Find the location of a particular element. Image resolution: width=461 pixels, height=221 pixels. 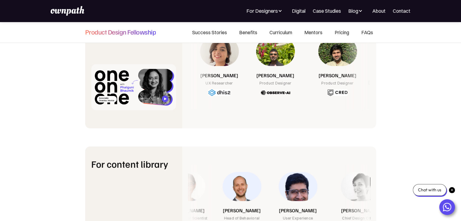

a: Curriculum is located at coordinates (280, 32).